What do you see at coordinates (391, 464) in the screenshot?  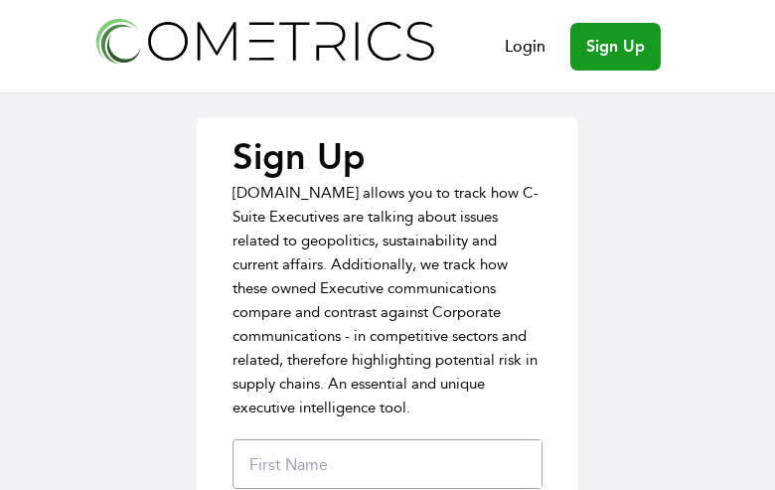 I see `input: First Name` at bounding box center [391, 464].